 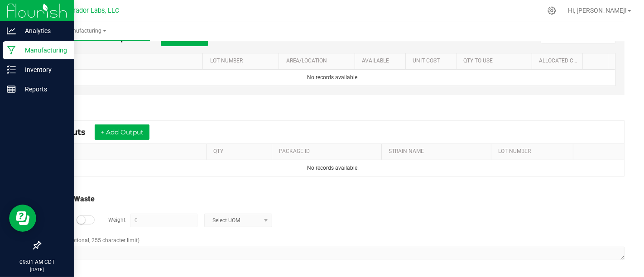 I want to click on a: QTY TO USESortable, so click(x=496, y=61).